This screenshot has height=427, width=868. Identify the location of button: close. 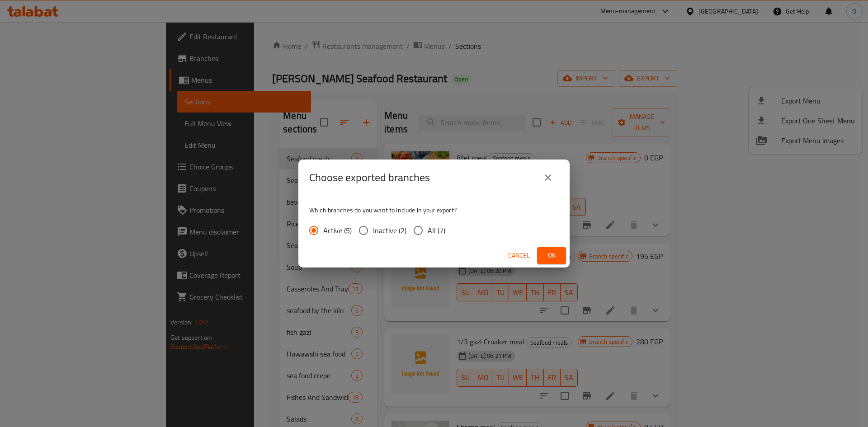
(548, 178).